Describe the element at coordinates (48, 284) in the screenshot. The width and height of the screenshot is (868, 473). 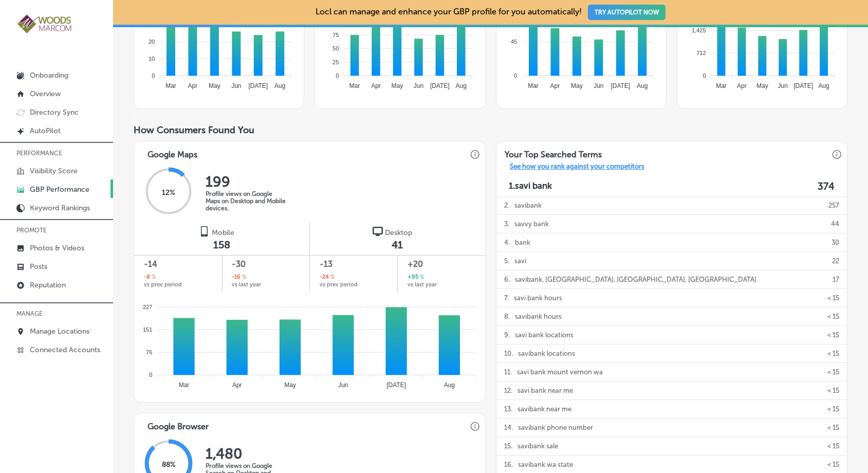
I see `p: Reputation` at that location.